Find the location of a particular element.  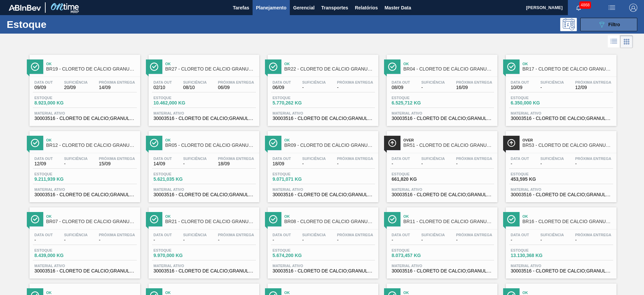

span: BR04 - CLORETO DE CÁLCIO GRANULADO is located at coordinates (448, 69).